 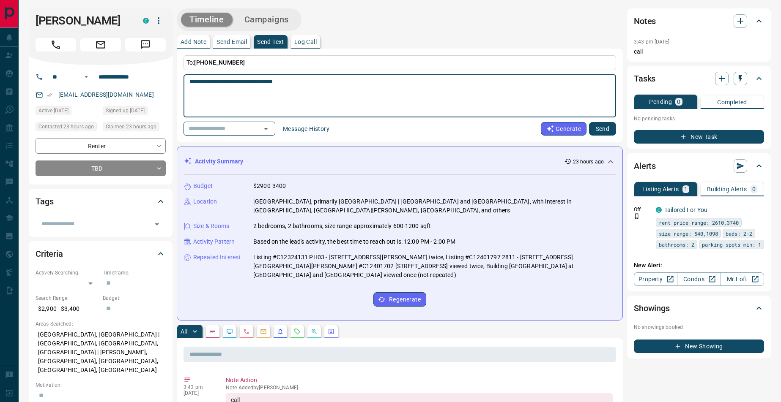 What do you see at coordinates (688, 234) in the screenshot?
I see `span: size range: 540,1098` at bounding box center [688, 234].